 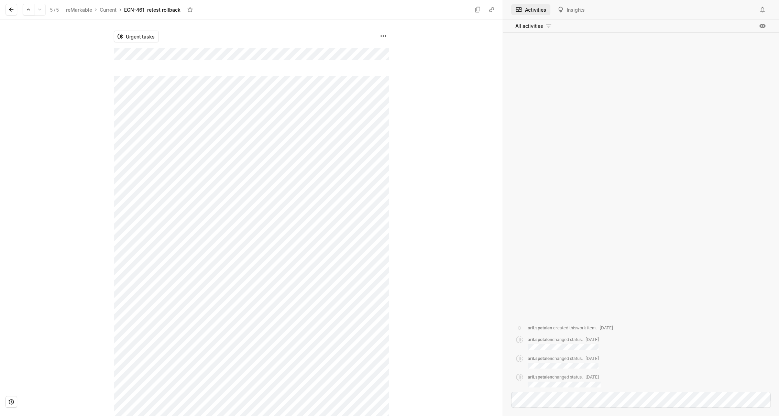 What do you see at coordinates (570, 328) in the screenshot?
I see `div: created this work item .` at bounding box center [570, 328].